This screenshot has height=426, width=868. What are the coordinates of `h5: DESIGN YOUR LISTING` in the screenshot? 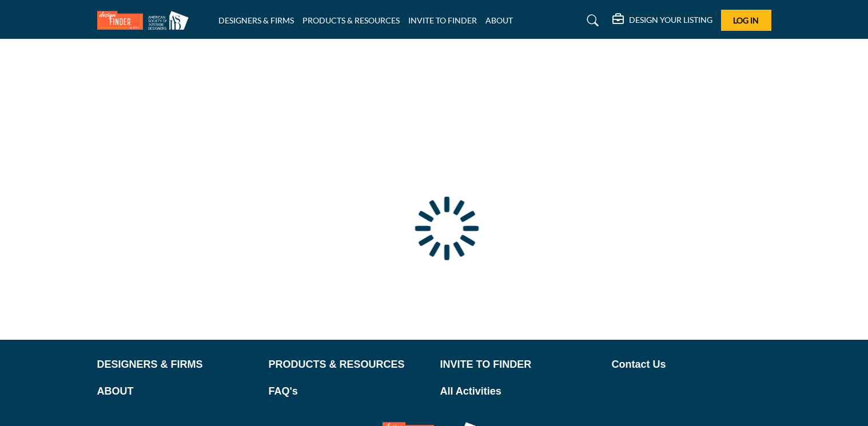 It's located at (671, 20).